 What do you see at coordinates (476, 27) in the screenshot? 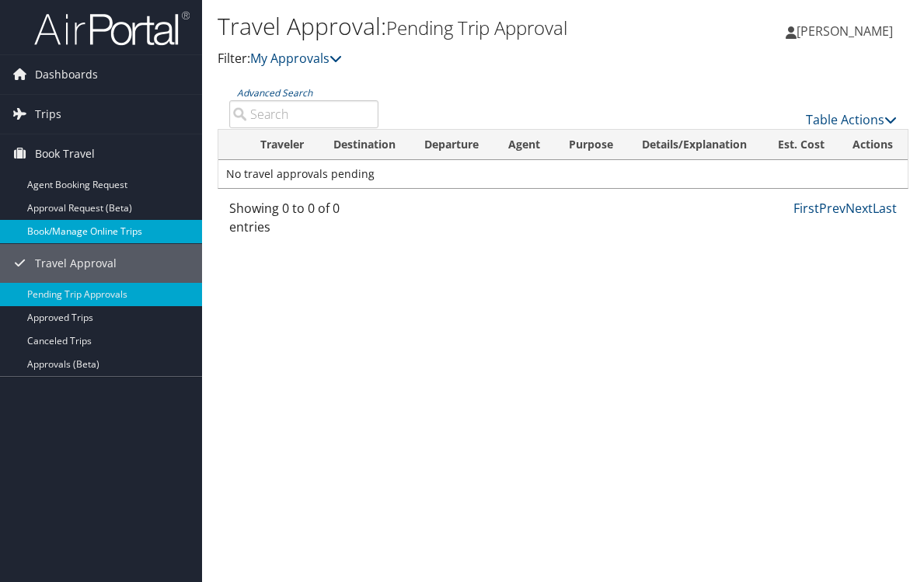
I see `small: Pending Trip Approval` at bounding box center [476, 27].